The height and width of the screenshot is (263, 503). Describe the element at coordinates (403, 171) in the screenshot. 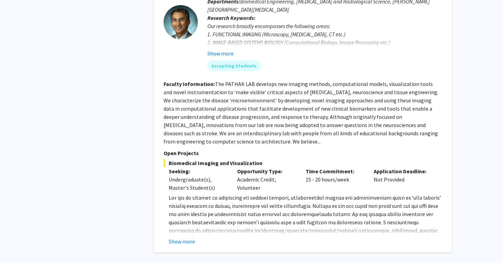

I see `p: Application Deadline:` at that location.